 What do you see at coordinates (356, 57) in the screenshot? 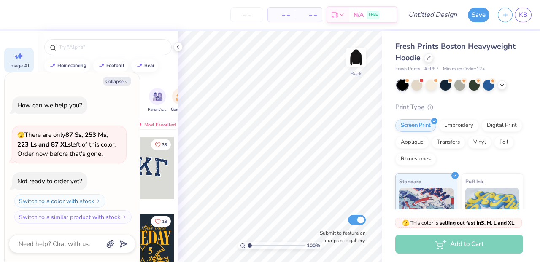
I see `img: Back` at bounding box center [356, 57].